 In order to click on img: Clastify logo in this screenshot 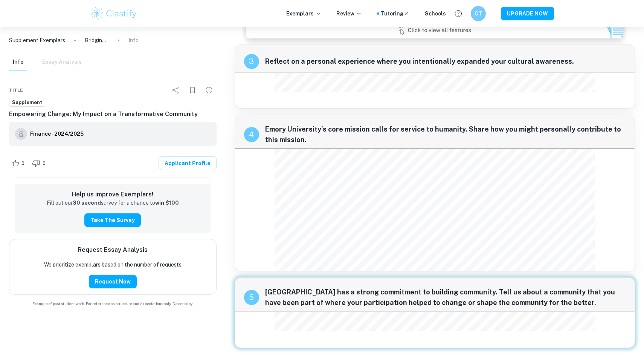, I will do `click(114, 14)`.